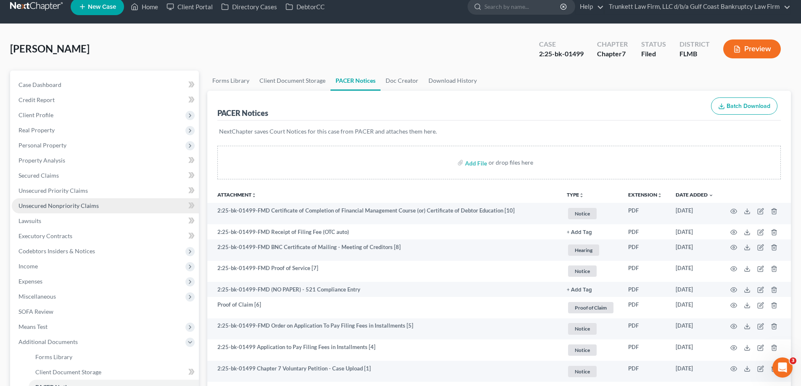  What do you see at coordinates (584, 250) in the screenshot?
I see `span: Hearing` at bounding box center [584, 250].